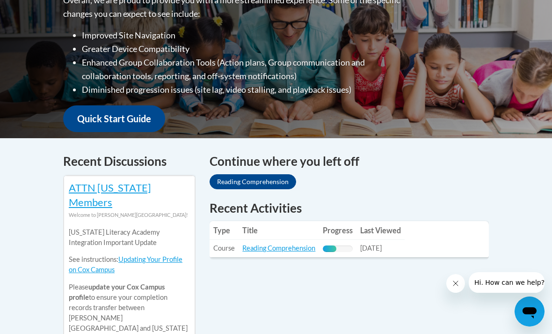 The image size is (552, 334). Describe the element at coordinates (338, 230) in the screenshot. I see `th: Progress` at that location.